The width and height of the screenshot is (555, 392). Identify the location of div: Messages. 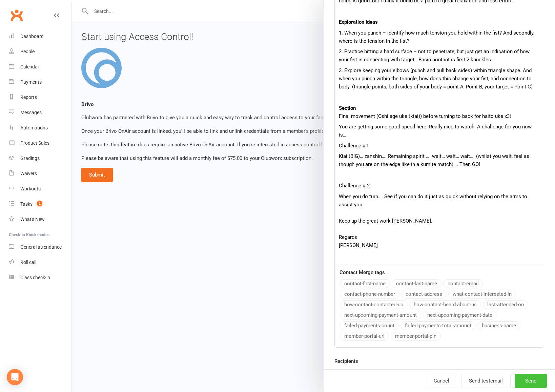
(31, 112).